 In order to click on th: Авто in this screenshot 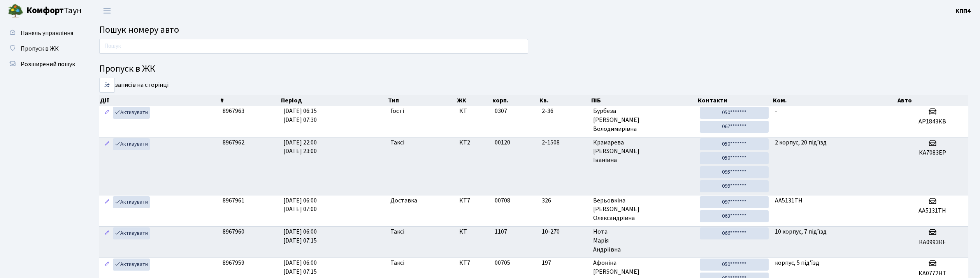, I will do `click(933, 100)`.